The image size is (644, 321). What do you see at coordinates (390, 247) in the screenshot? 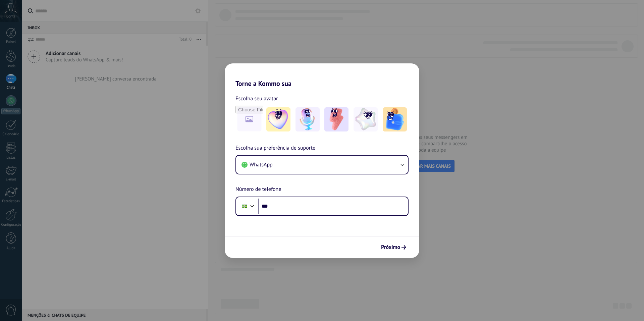
I see `span: Próximo` at bounding box center [390, 247].